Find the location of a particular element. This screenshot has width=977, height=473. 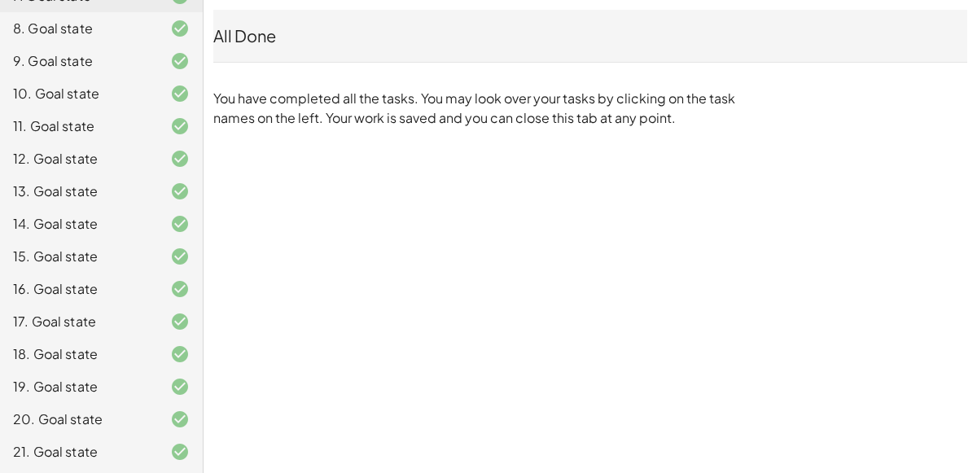

div: 20. Goal state is located at coordinates (78, 419).